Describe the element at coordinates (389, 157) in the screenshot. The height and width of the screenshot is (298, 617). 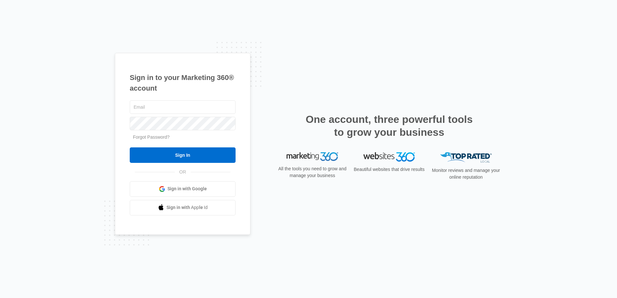
I see `img: Websites 360` at that location.